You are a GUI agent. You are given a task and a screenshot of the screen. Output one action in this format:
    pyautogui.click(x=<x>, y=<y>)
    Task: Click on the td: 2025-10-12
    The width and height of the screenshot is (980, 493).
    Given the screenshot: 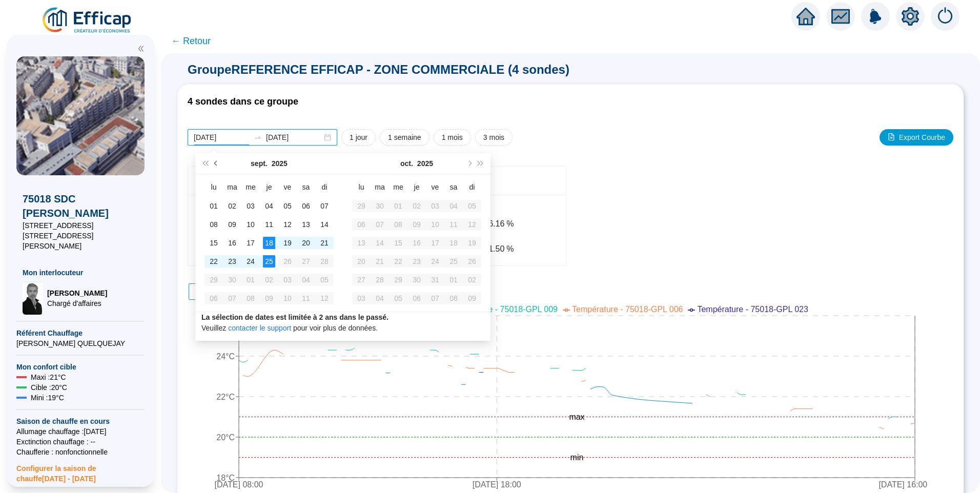 What is the action you would take?
    pyautogui.click(x=325, y=298)
    